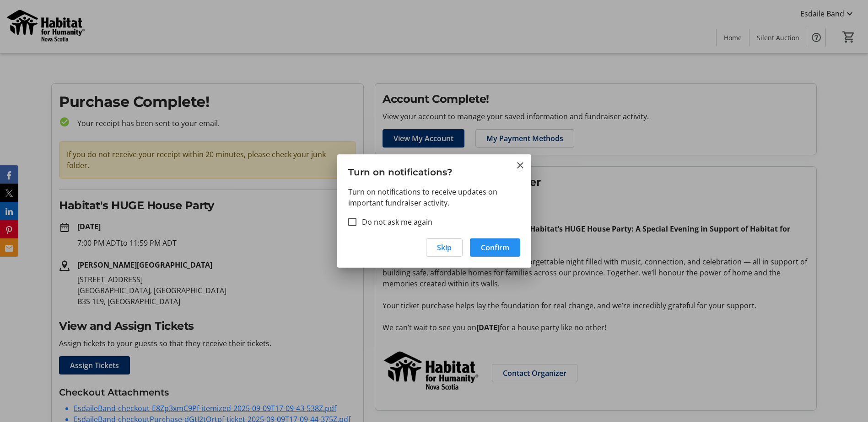 This screenshot has height=422, width=868. I want to click on span: Confirm, so click(494, 247).